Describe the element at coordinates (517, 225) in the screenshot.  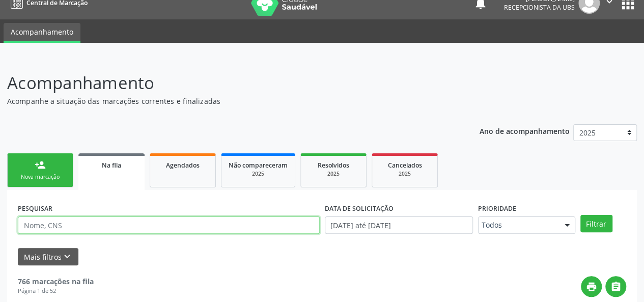
I see `span: Todos` at that location.